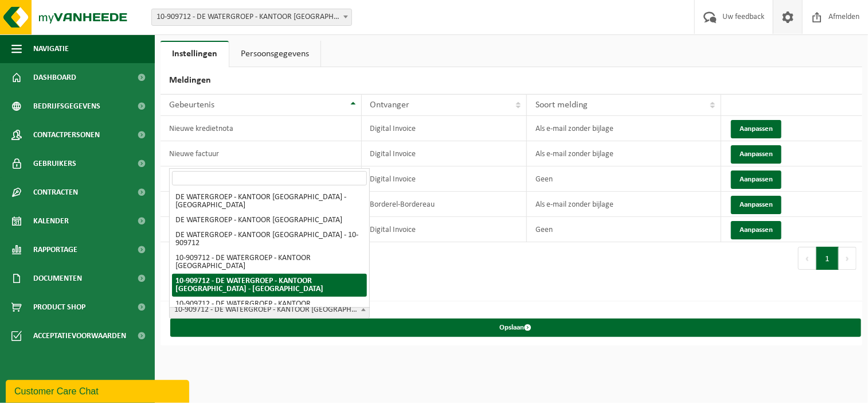  What do you see at coordinates (58, 278) in the screenshot?
I see `span: Documenten` at bounding box center [58, 278].